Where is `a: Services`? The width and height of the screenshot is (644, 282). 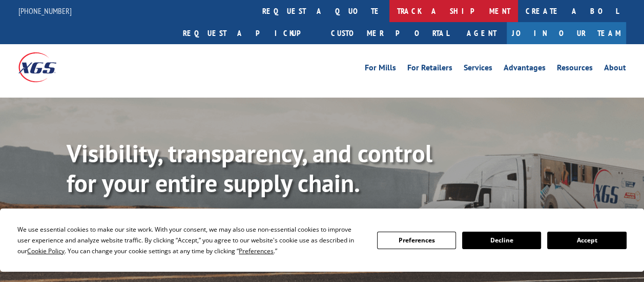
a: Services is located at coordinates (478, 69).